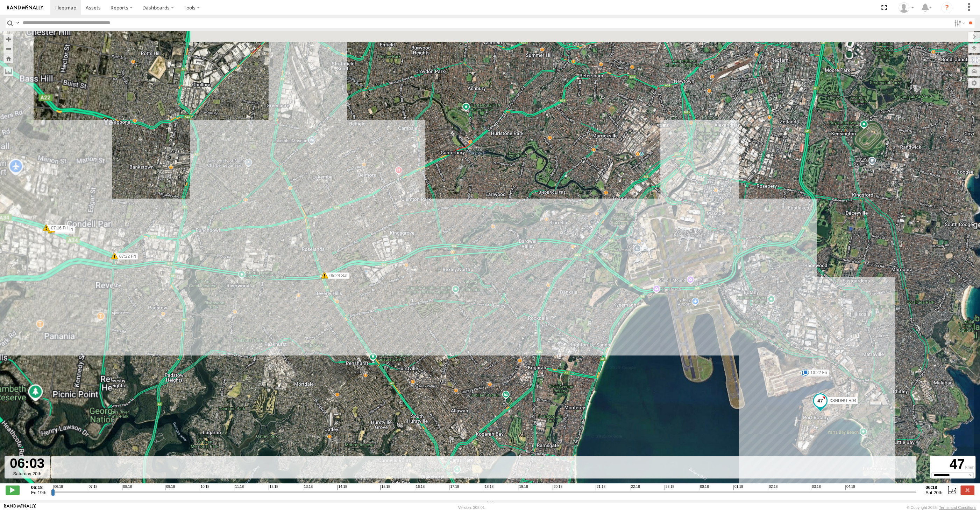 The height and width of the screenshot is (511, 980). What do you see at coordinates (58, 228) in the screenshot?
I see `label: 07:16 Fri` at bounding box center [58, 228].